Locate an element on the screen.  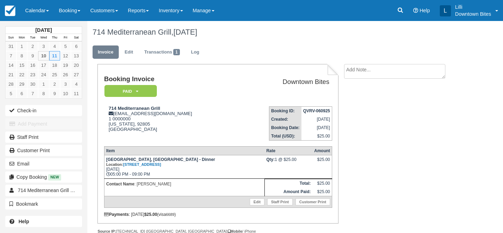
a: Paid is located at coordinates (129, 91).